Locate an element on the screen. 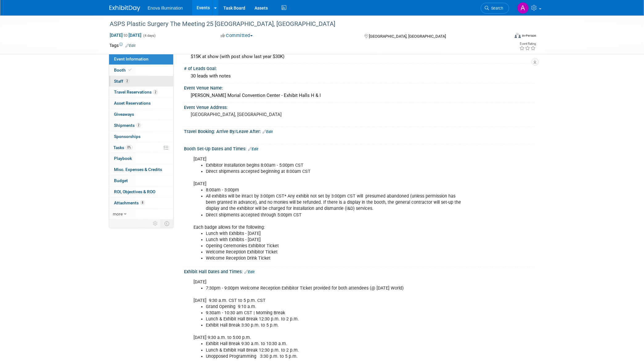 This screenshot has height=363, width=644. a: more is located at coordinates (141, 214).